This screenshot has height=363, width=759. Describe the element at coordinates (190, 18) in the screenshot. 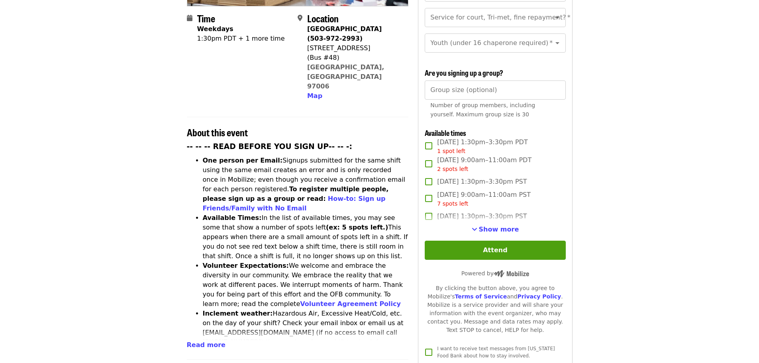

I see `i: calendar icon` at that location.